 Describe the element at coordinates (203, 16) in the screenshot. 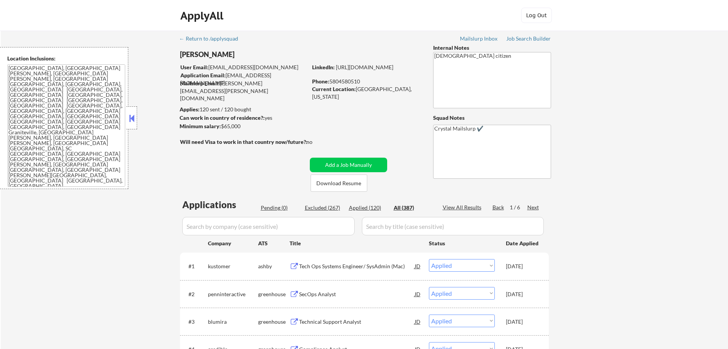

I see `div: ApplyAll` at that location.